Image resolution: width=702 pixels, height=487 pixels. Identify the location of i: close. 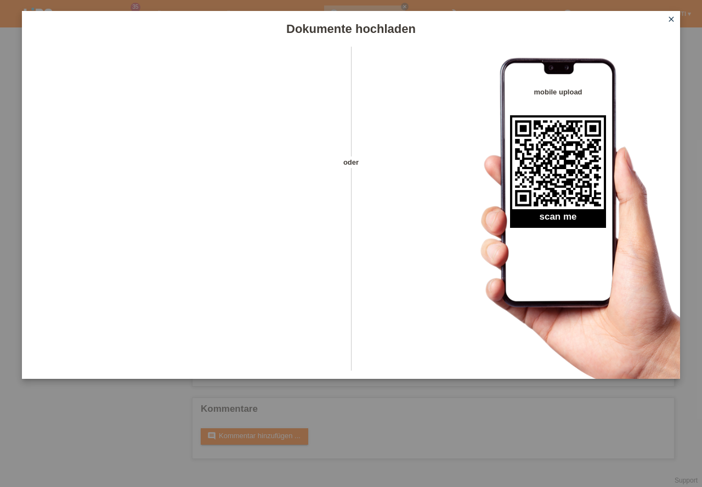
(672, 19).